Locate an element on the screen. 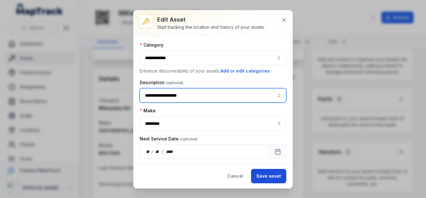 This screenshot has height=198, width=426. button: Save asset is located at coordinates (269, 176).